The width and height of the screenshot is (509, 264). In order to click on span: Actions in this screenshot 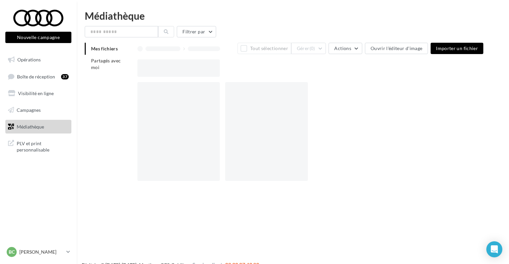, I will do `click(343, 48)`.